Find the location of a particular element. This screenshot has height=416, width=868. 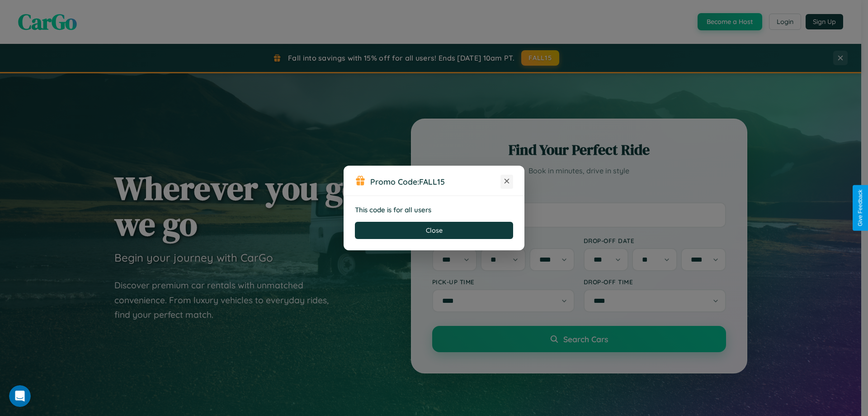

b: FALL15 is located at coordinates (432, 181).